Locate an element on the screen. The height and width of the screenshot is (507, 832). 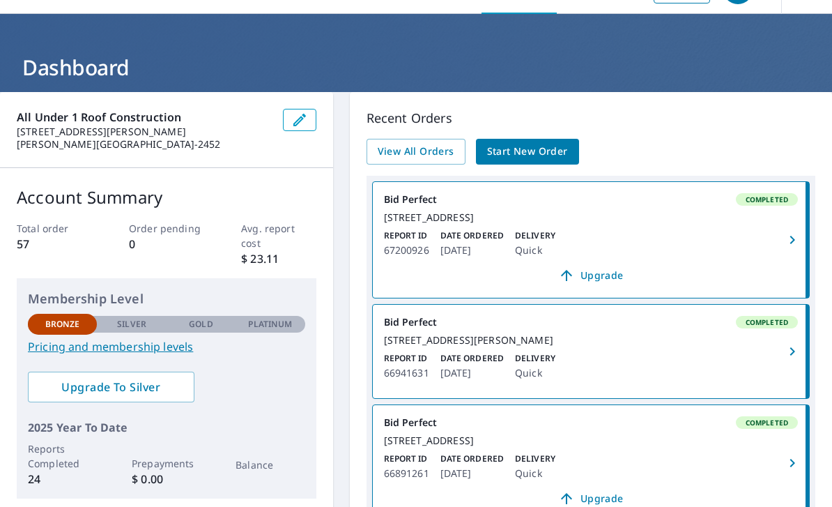
p: $ 0.00 is located at coordinates (166, 479).